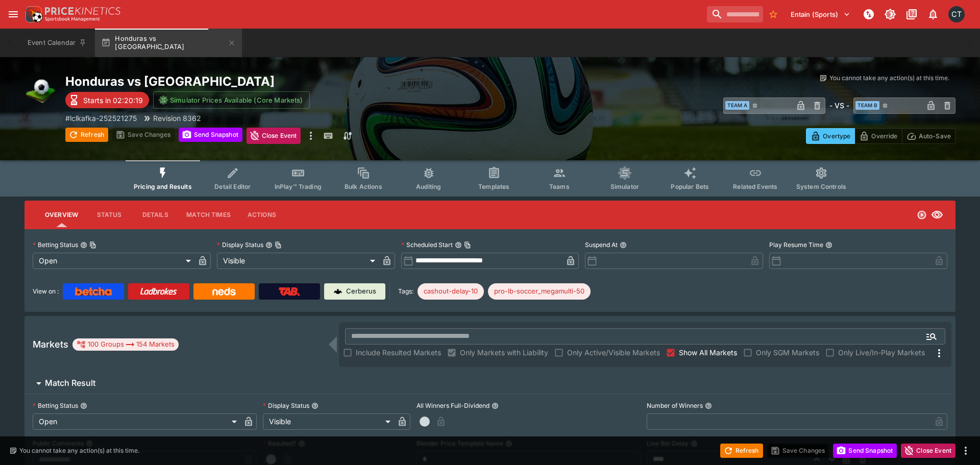  Describe the element at coordinates (269, 245) in the screenshot. I see `button: Display StatusCopy To Clipboard` at that location.